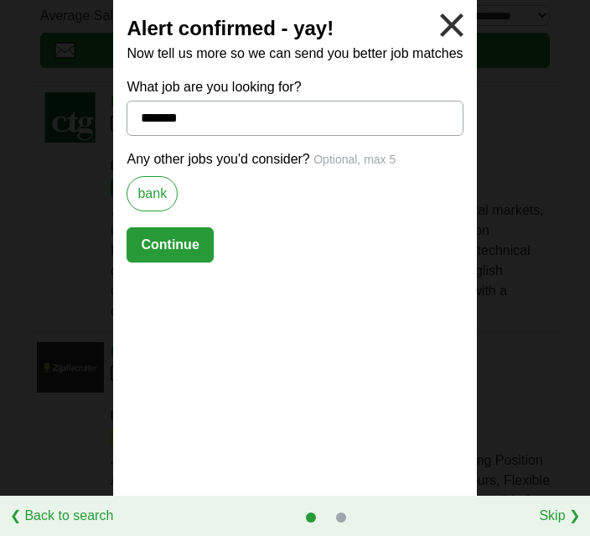  What do you see at coordinates (294, 54) in the screenshot?
I see `p: Now tell us more so we can send you better job matches` at bounding box center [294, 54].